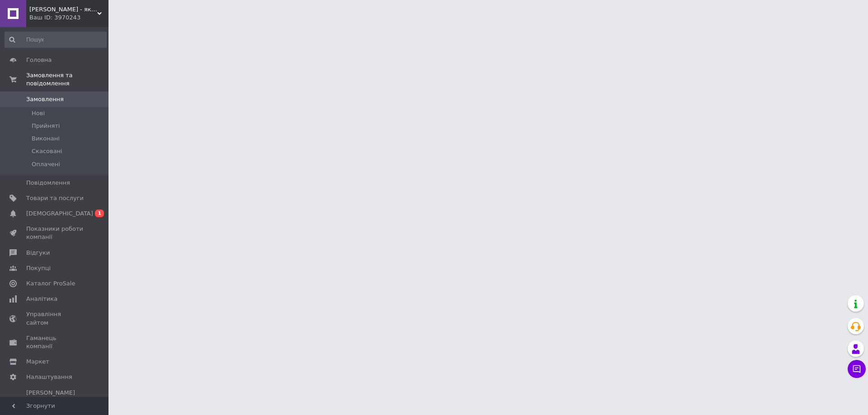  What do you see at coordinates (56, 40) in the screenshot?
I see `input: Пошук` at bounding box center [56, 40].